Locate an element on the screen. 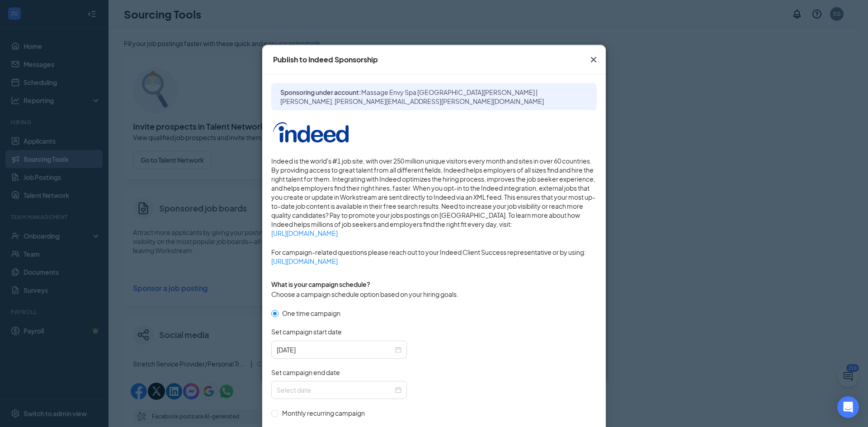 This screenshot has height=427, width=868. span: Set campaign start date is located at coordinates (307, 331).